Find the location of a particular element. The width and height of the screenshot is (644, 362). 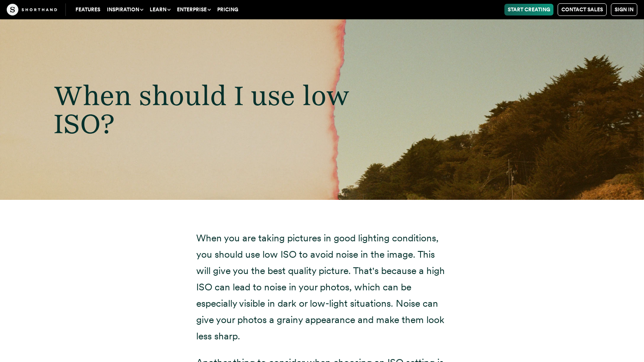

button: Learn is located at coordinates (160, 9).